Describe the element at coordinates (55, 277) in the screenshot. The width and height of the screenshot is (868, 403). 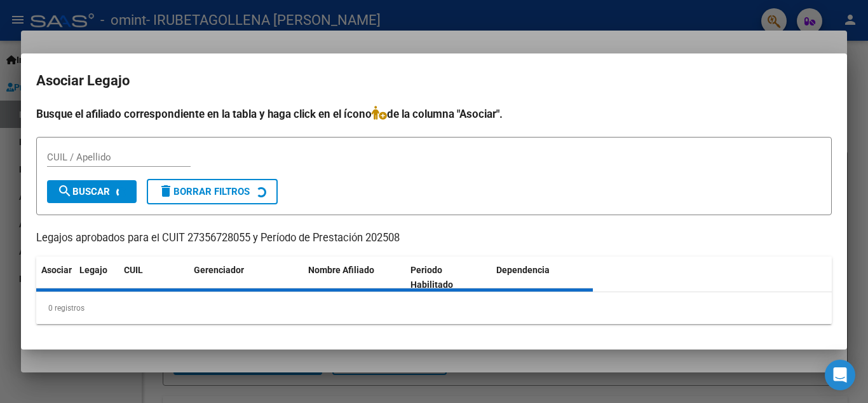
I see `datatable-header-cell: Asociar` at that location.